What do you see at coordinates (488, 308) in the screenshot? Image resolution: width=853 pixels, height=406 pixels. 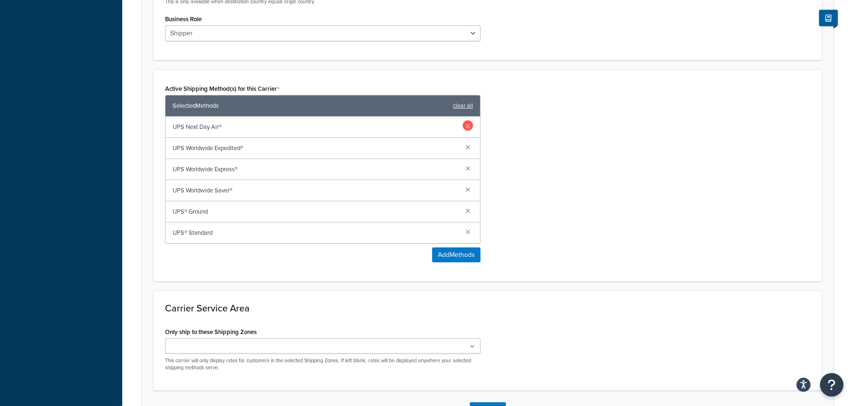 I see `h3: Carrier Service Area` at bounding box center [488, 308].